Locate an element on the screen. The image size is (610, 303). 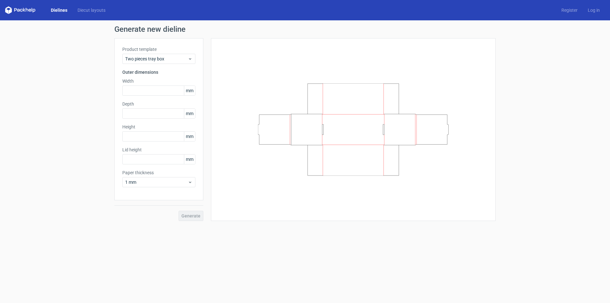
label: Paper thickness is located at coordinates (159, 173).